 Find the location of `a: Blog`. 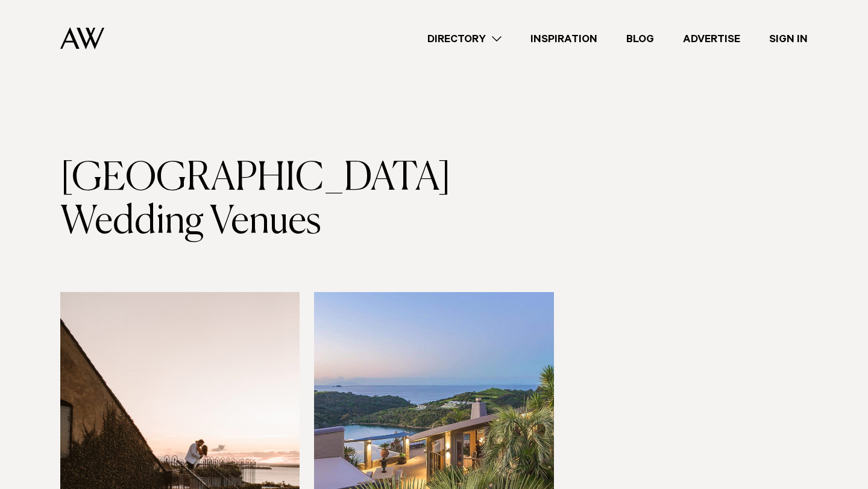

a: Blog is located at coordinates (641, 38).